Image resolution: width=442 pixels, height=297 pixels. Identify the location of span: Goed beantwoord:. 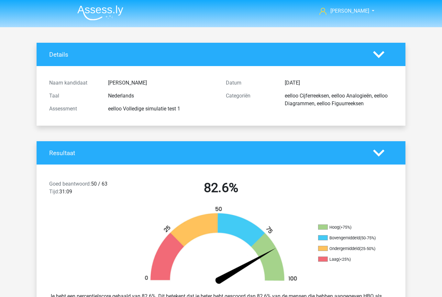
(70, 184).